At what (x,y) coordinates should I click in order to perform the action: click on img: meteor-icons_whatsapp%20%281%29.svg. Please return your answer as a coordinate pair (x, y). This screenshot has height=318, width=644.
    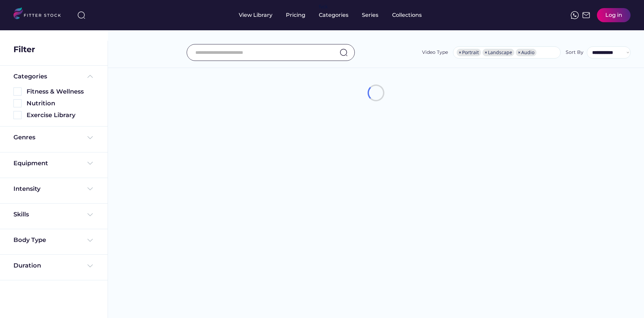
    Looking at the image, I should click on (575, 15).